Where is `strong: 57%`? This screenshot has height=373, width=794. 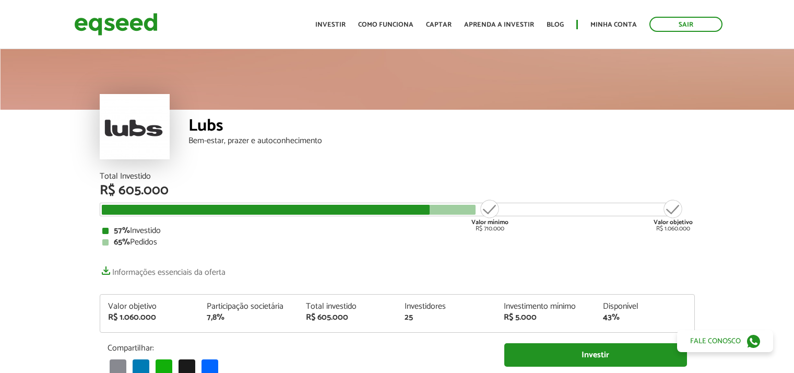 strong: 57% is located at coordinates (122, 230).